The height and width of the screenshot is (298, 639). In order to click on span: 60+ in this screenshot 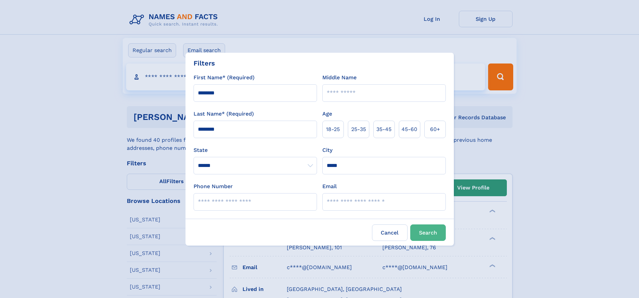, I will do `click(435, 129)`.